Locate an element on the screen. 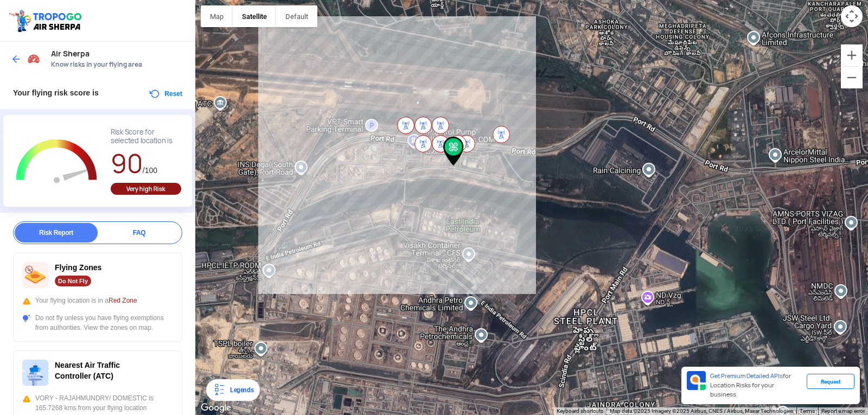 Image resolution: width=868 pixels, height=415 pixels. div: Very high Risk is located at coordinates (146, 189).